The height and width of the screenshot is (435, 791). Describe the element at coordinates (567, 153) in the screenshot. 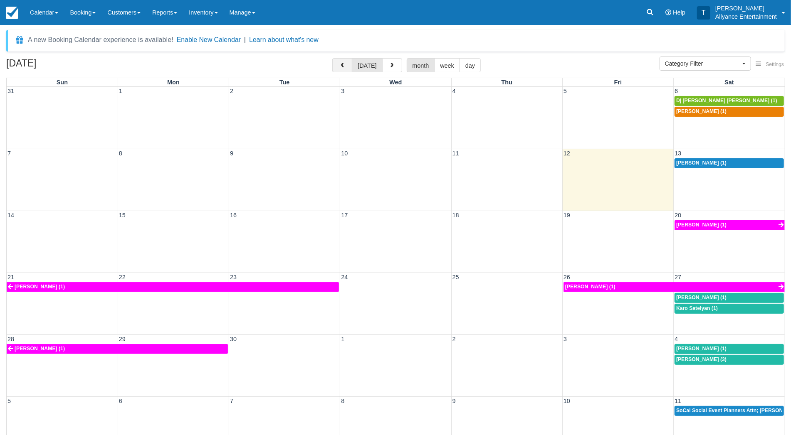

I see `span: 12` at that location.